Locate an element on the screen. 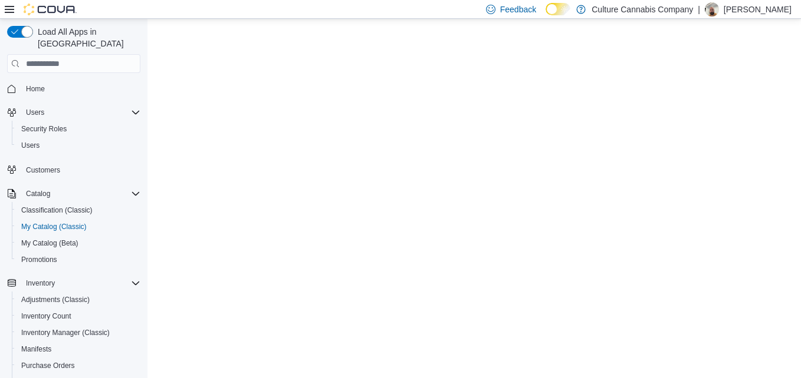 The width and height of the screenshot is (801, 378). a: Classification (Classic) is located at coordinates (57, 210).